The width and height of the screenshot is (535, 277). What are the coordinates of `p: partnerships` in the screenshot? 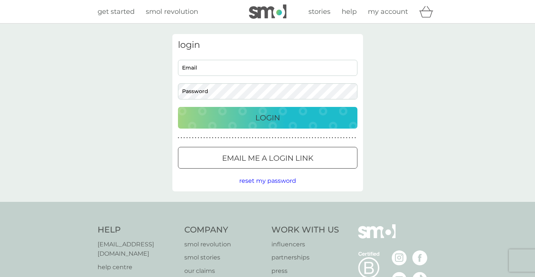 It's located at (305, 257).